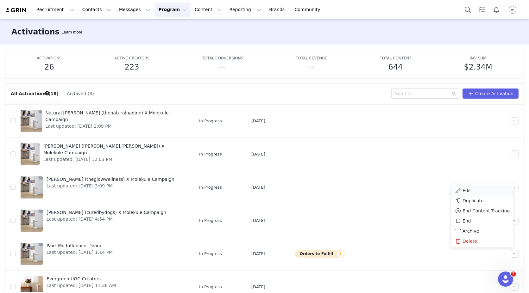 The height and width of the screenshot is (293, 529). I want to click on span: Duplicate, so click(473, 201).